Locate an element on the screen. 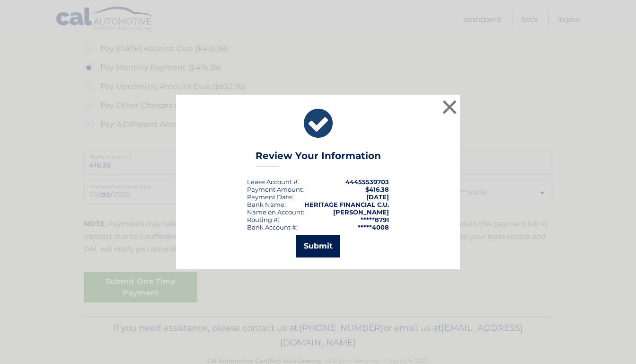 The width and height of the screenshot is (636, 364). div: Bank Name: is located at coordinates (266, 205).